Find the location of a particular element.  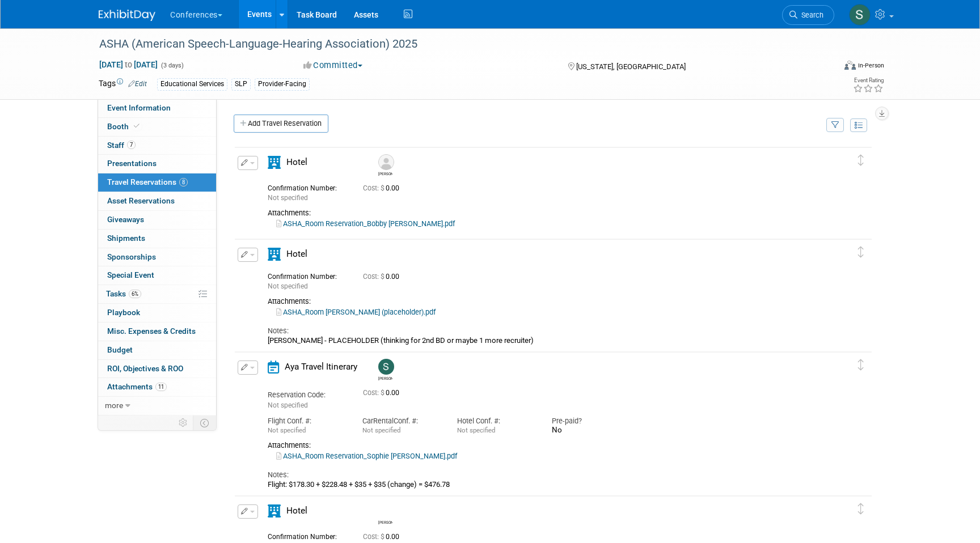

span: 11 is located at coordinates (161, 387).